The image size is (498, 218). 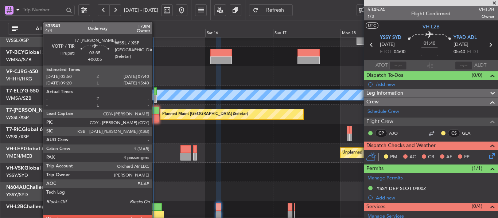 What do you see at coordinates (470, 133) in the screenshot?
I see `a: GLA` at bounding box center [470, 133].